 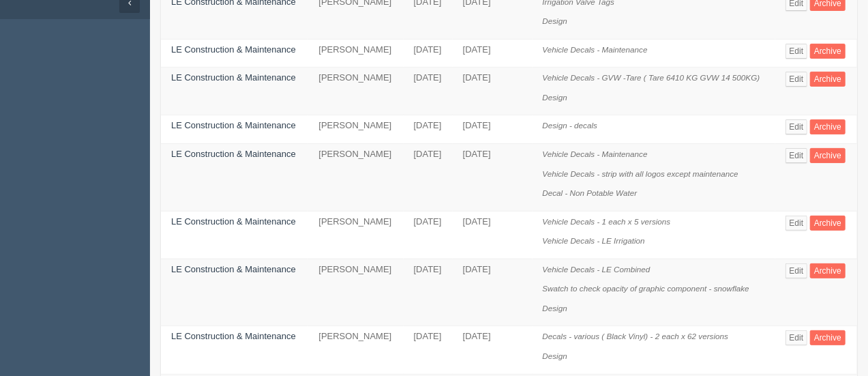 I want to click on i: Vehicle Decals - 1 each x 5 versions, so click(x=607, y=221).